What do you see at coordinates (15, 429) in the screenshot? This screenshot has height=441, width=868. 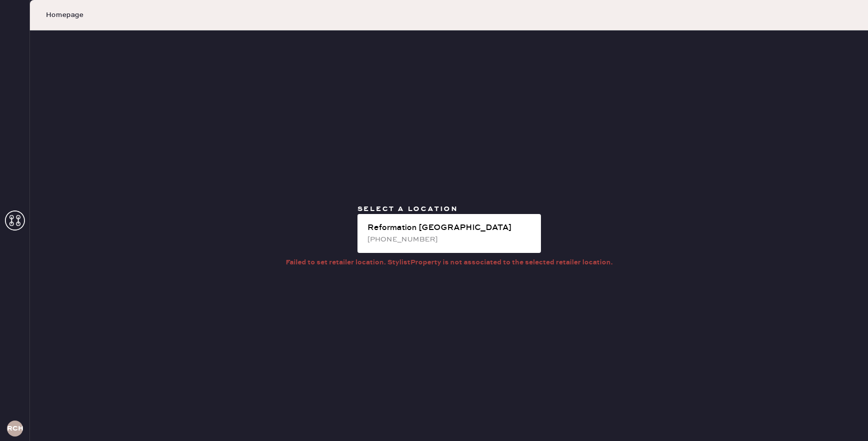 I see `h3: RCHA` at bounding box center [15, 429].